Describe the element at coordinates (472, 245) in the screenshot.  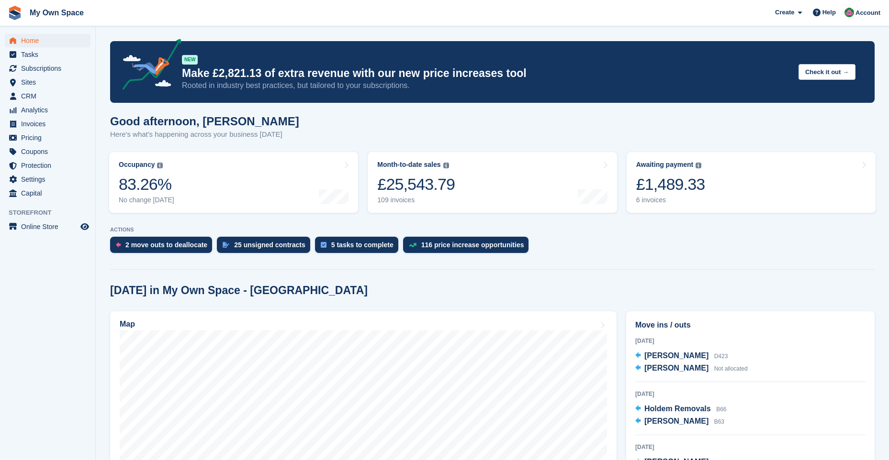
I see `div: 116 price increase opportunities` at that location.